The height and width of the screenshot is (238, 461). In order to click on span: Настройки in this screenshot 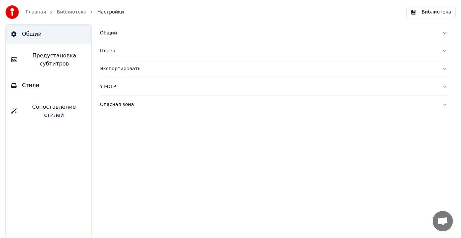, I will do `click(110, 12)`.